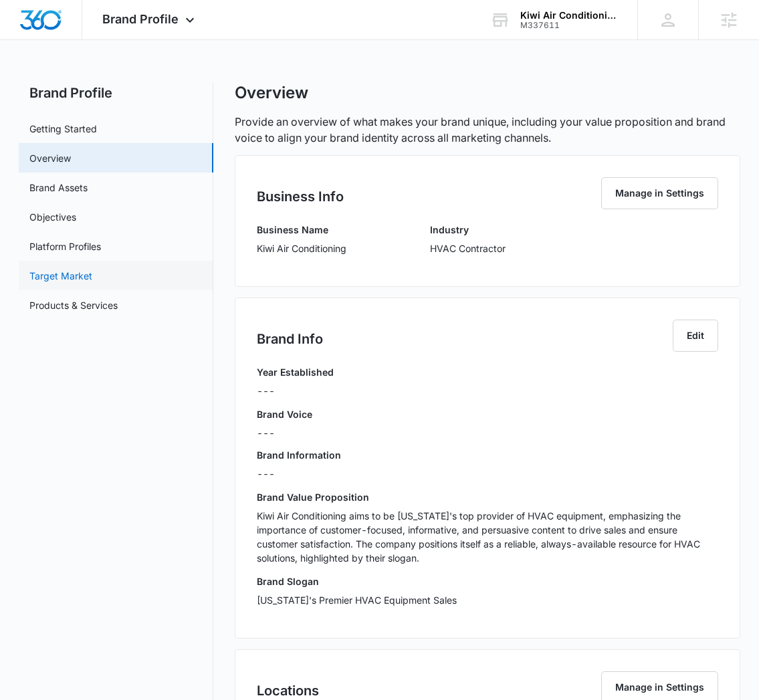  I want to click on div: account name, so click(569, 15).